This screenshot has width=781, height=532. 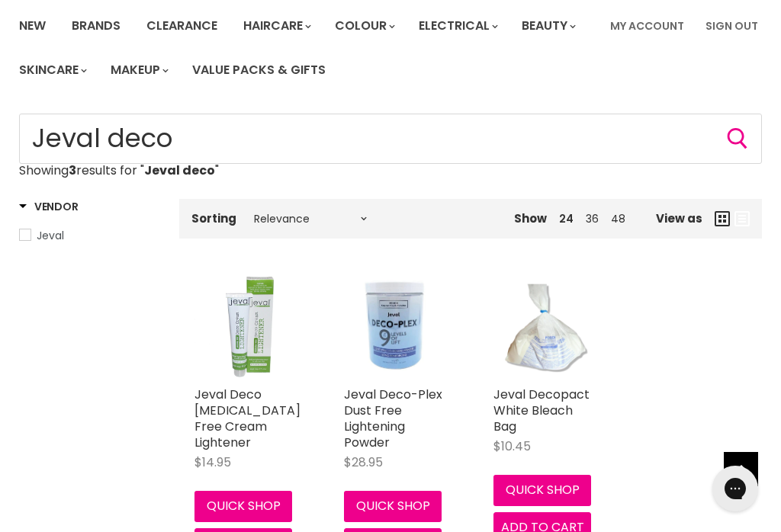 I want to click on span: $14.95, so click(x=213, y=463).